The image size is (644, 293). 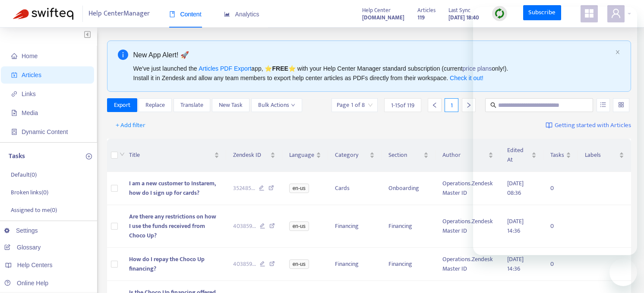 What do you see at coordinates (14, 132) in the screenshot?
I see `span: container` at bounding box center [14, 132].